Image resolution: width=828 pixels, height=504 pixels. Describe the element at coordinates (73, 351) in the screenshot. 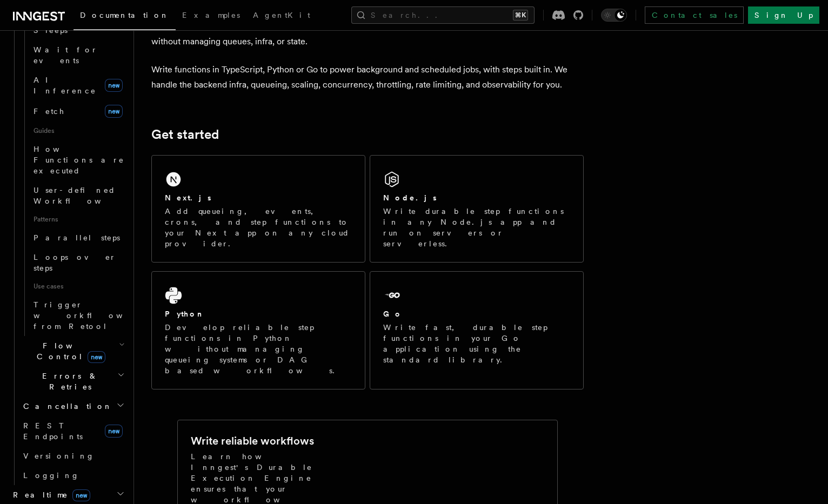

I see `button: Flow Controlnew` at that location.